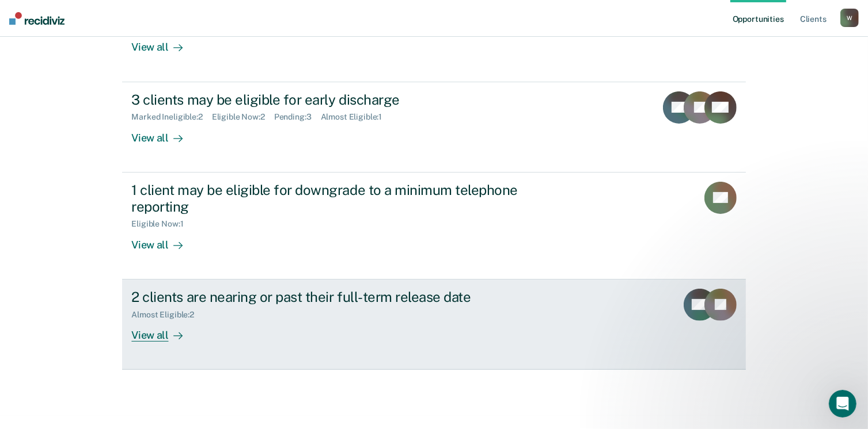  Describe the element at coordinates (37, 18) in the screenshot. I see `img: Recidiviz` at that location.